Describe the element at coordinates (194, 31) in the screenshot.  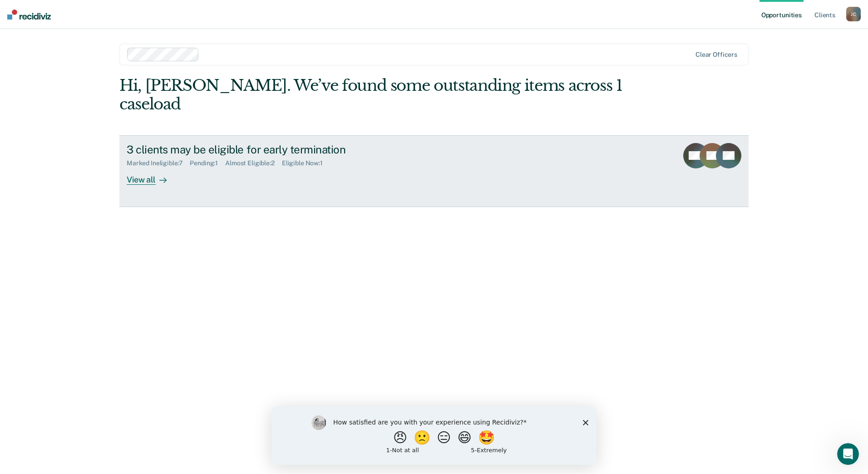
I see `button: 4` at that location.